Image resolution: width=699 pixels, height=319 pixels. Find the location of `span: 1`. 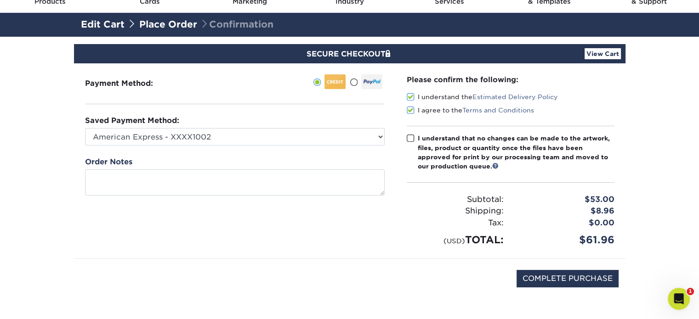

span: 1 is located at coordinates (690, 292).